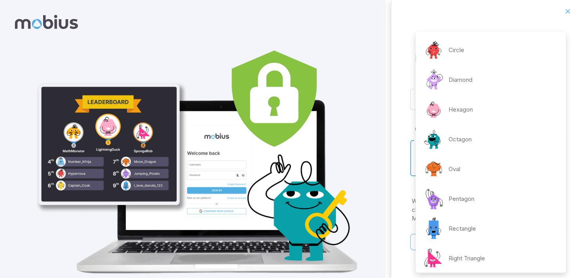  Describe the element at coordinates (463, 229) in the screenshot. I see `p: Rectangle` at that location.